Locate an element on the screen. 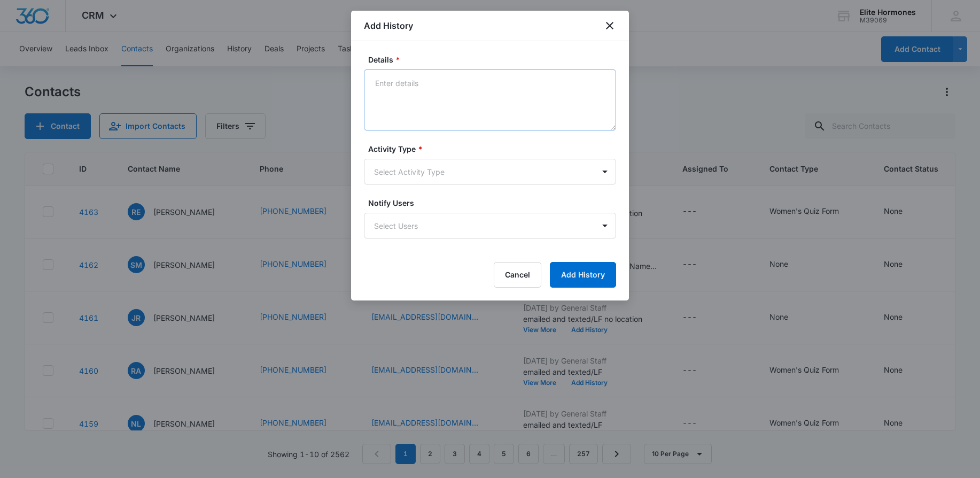 The image size is (980, 478). button: Cancel is located at coordinates (517, 275).